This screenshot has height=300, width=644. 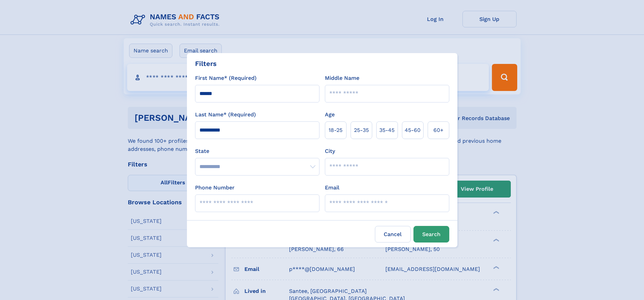 What do you see at coordinates (332, 187) in the screenshot?
I see `label: Email` at bounding box center [332, 187].